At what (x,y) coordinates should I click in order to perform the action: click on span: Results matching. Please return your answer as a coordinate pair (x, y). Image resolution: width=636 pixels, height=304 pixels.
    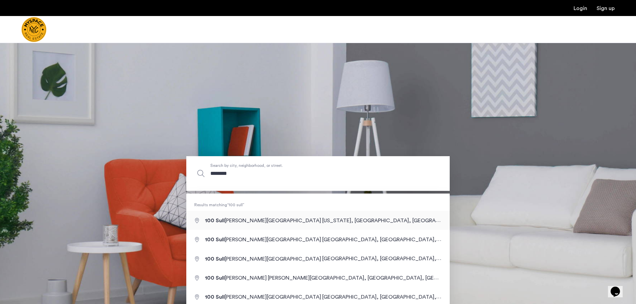
    Looking at the image, I should click on (318, 205).